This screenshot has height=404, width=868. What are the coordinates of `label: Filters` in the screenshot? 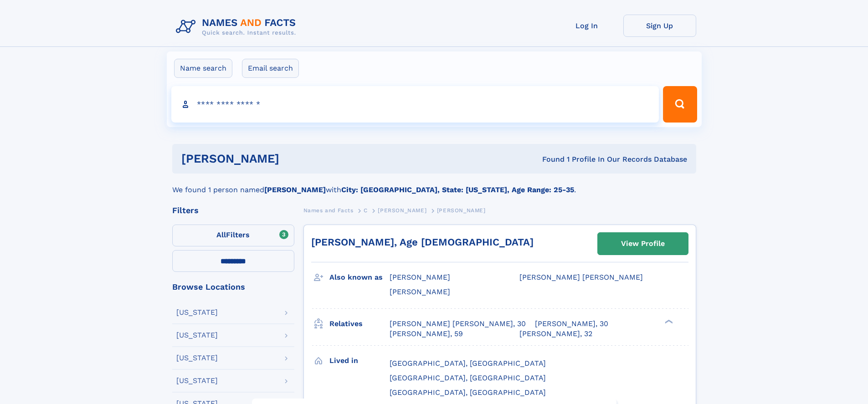 It's located at (233, 235).